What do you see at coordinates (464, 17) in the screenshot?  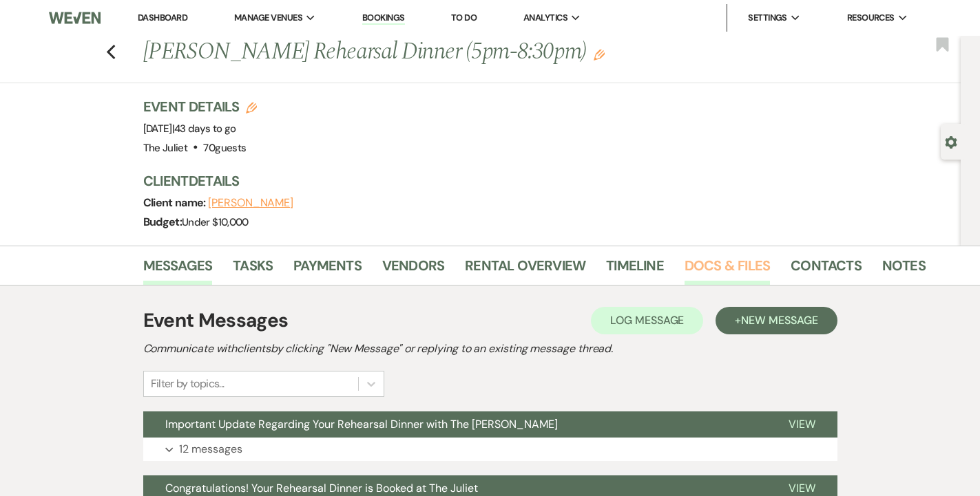 I see `a: To Do` at bounding box center [464, 17].